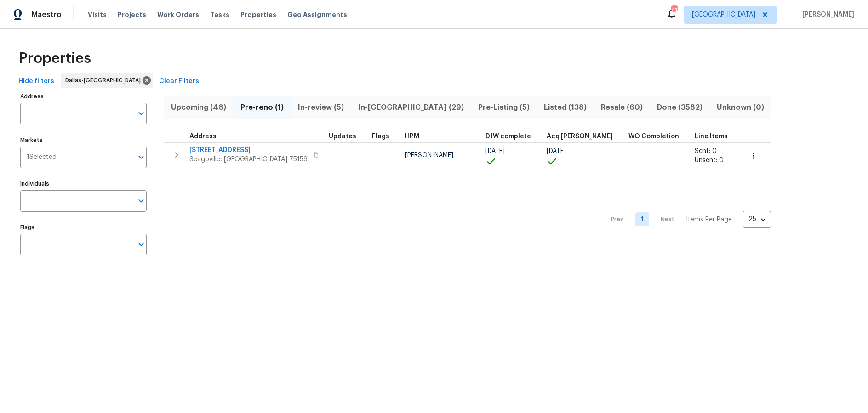 The height and width of the screenshot is (413, 868). I want to click on label: Individuals, so click(83, 184).